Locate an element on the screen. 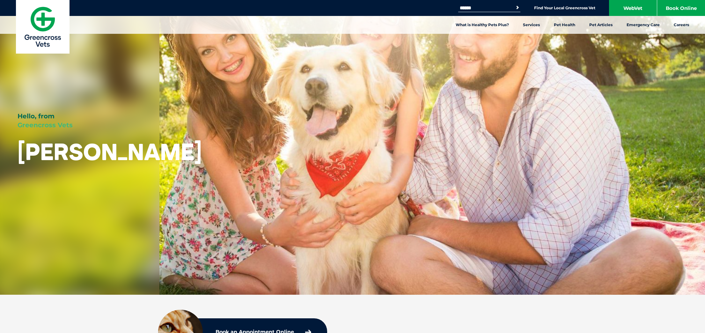  a: Pet Articles is located at coordinates (601, 25).